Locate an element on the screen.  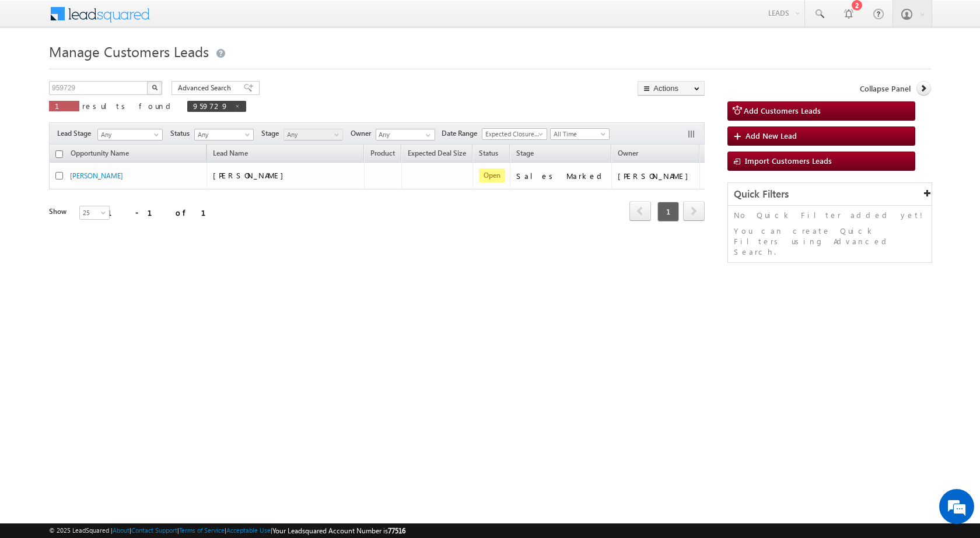
span: results found is located at coordinates (128, 106).